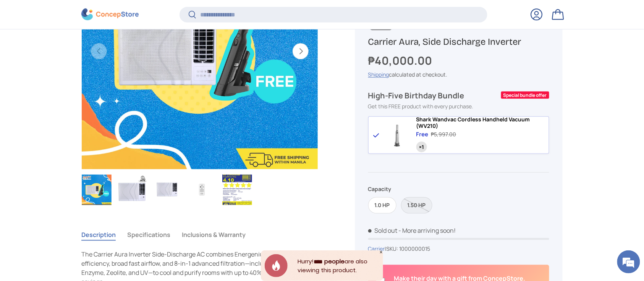  What do you see at coordinates (383, 230) in the screenshot?
I see `span: Sold out` at bounding box center [383, 230].